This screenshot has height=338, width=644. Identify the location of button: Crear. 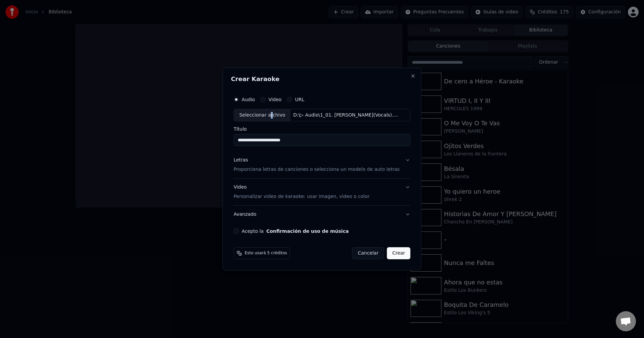
(398, 254).